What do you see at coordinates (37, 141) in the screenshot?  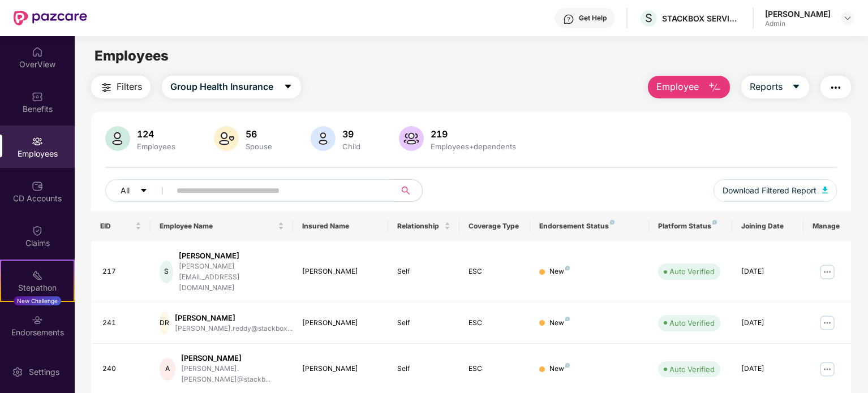 I see `img: svg+xml;base64,PHN2ZyBpZD0iRW1wbG95ZWVzIiB4bWxucz0iaHR0cDovL3d3dy53My5vcmcvMjAwMC9zdmciIHdpZHRoPS...` at bounding box center [37, 141].